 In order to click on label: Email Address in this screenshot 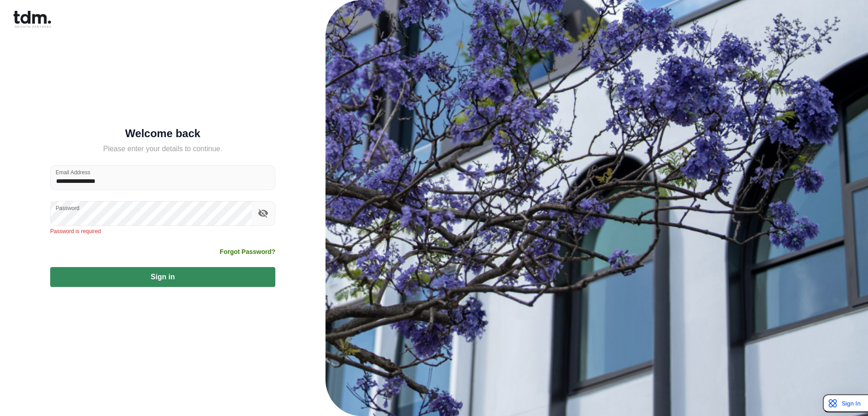, I will do `click(73, 171)`.